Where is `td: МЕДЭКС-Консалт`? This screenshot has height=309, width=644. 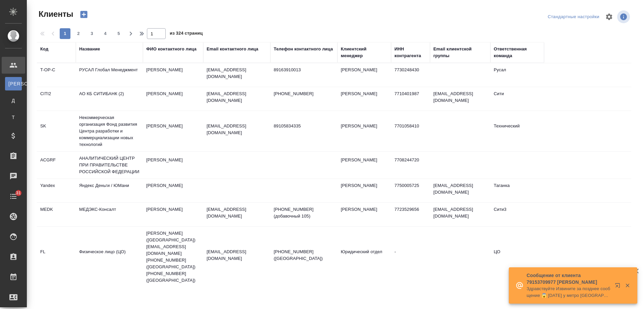
td: МЕДЭКС-Консалт is located at coordinates (110, 215).